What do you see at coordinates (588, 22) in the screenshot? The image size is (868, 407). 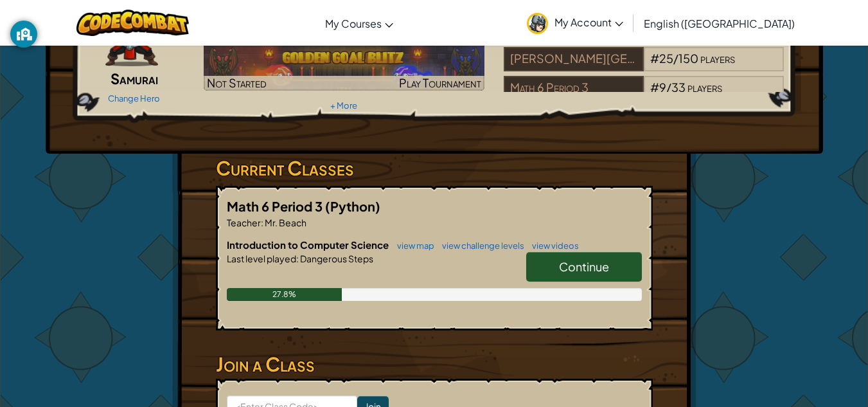 I see `span: My Account` at bounding box center [588, 22].